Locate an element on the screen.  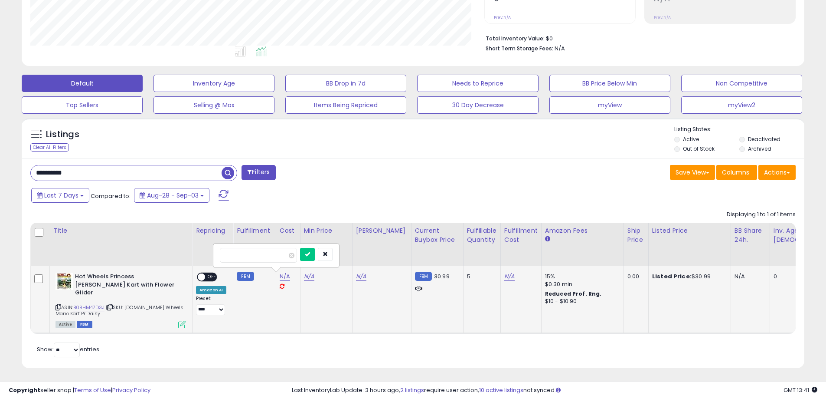
label: Active is located at coordinates (691, 139).